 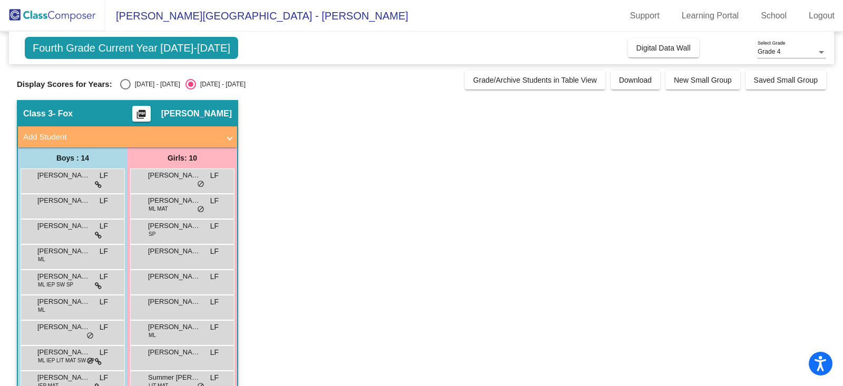 I want to click on button: Download, so click(x=635, y=80).